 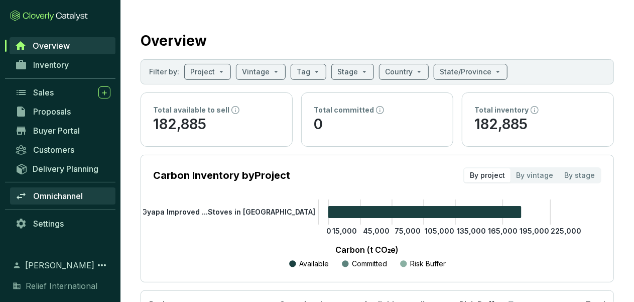 What do you see at coordinates (472, 231) in the screenshot?
I see `tspan: 135,000` at bounding box center [472, 231].